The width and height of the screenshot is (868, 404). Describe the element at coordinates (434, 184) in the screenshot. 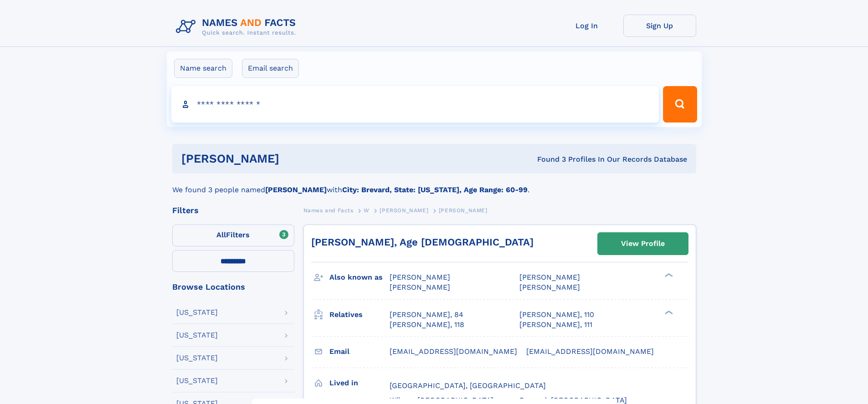

I see `div: We found 3 people named with .` at that location.